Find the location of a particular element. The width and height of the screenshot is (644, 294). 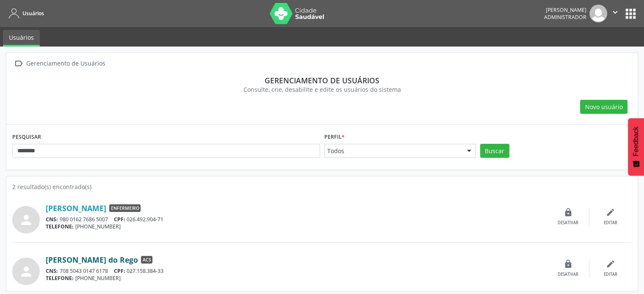

div: 980 0162 7686 5007 026.492.904-71 is located at coordinates (297, 219).